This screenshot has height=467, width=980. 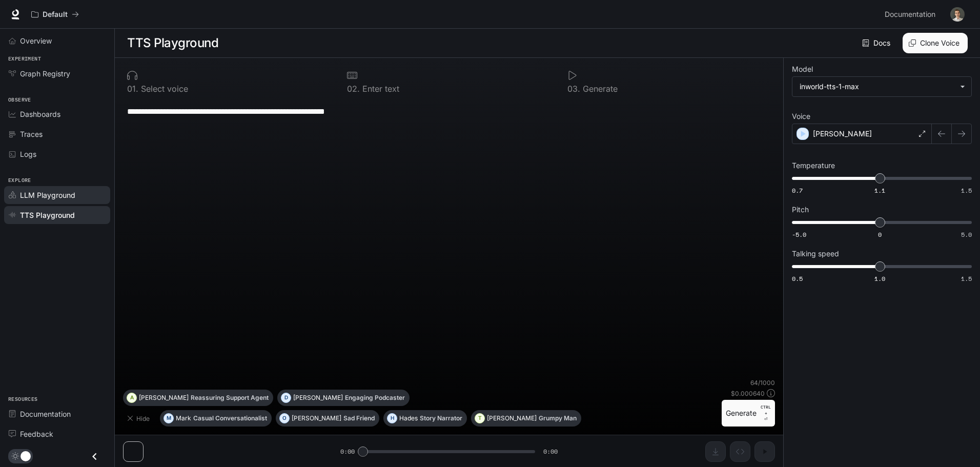 I want to click on span: Feedback, so click(x=36, y=434).